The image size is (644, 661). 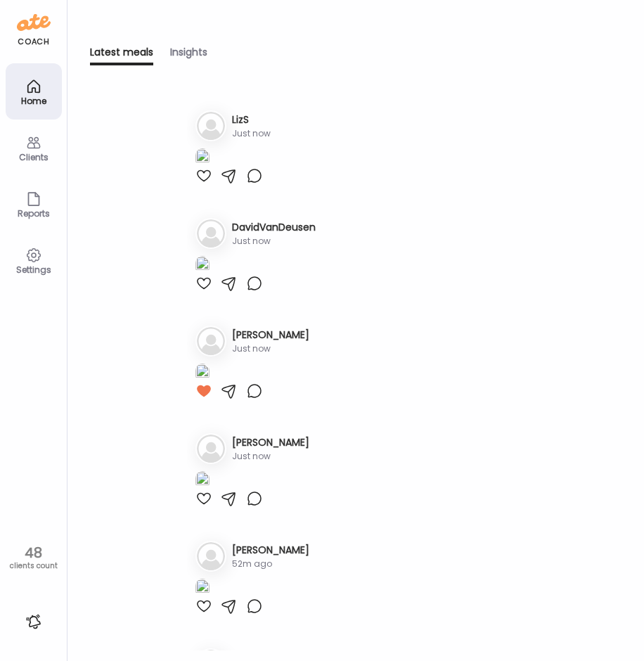 What do you see at coordinates (203, 480) in the screenshot?
I see `img: images%2FxdyGhd18GnUWakV9ZhPHSPbrqXE2%2FXsSoosDrvAXVooTAuHwS%2FPcxNYMS3iSRhAG7SsOgl_1080` at bounding box center [203, 480].